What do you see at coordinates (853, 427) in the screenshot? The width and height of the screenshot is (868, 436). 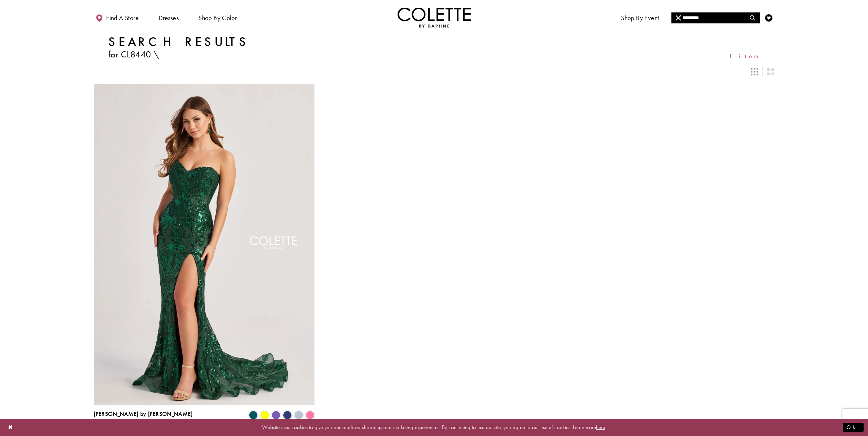 I see `button: Submit Dialog` at bounding box center [853, 427].